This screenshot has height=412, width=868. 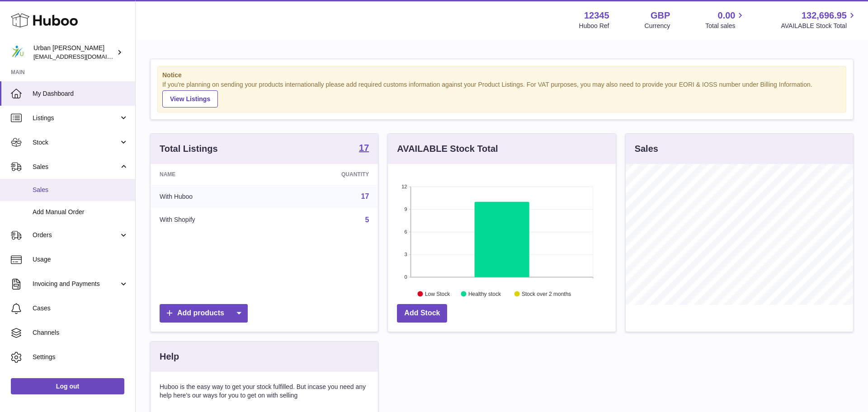 I want to click on text: Low Stock, so click(x=437, y=293).